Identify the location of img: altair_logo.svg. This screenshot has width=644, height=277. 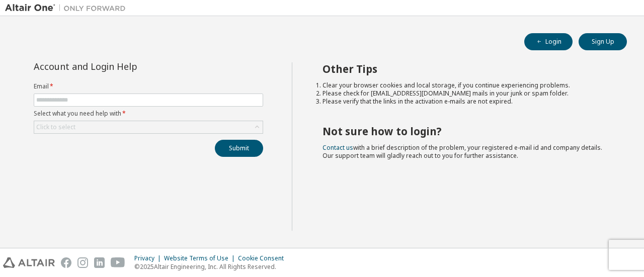
(28, 262).